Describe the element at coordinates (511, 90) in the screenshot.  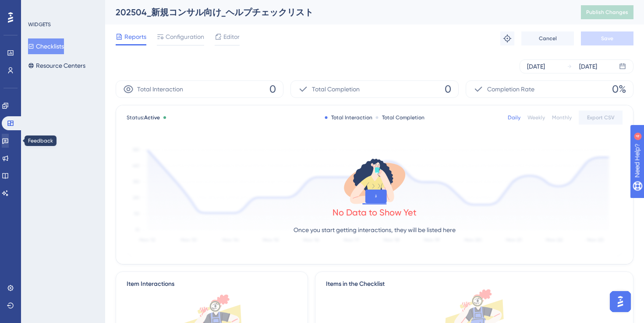
I see `span: Completion Rate` at that location.